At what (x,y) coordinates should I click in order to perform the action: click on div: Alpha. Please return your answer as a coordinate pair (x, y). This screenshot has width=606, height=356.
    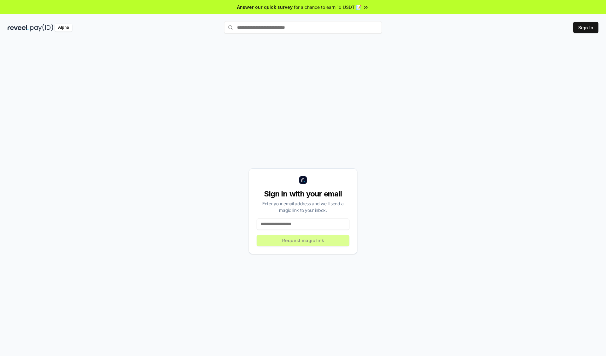
    Looking at the image, I should click on (63, 27).